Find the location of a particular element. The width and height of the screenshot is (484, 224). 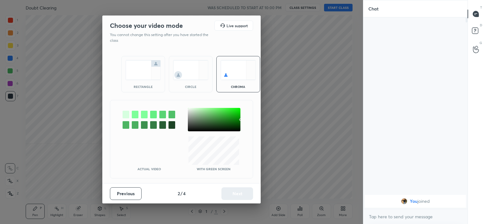

p: Chat is located at coordinates (373, 9).